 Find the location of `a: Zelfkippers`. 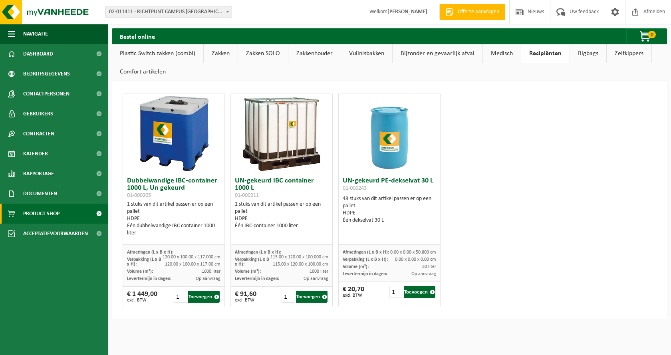

a: Zelfkippers is located at coordinates (629, 54).